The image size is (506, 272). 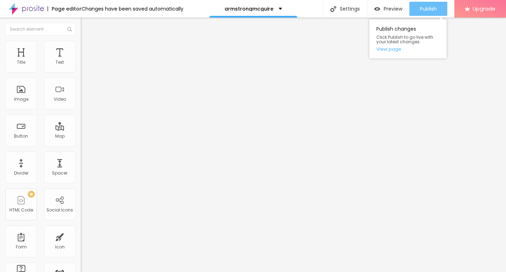 What do you see at coordinates (21, 247) in the screenshot?
I see `div: Form` at bounding box center [21, 247].